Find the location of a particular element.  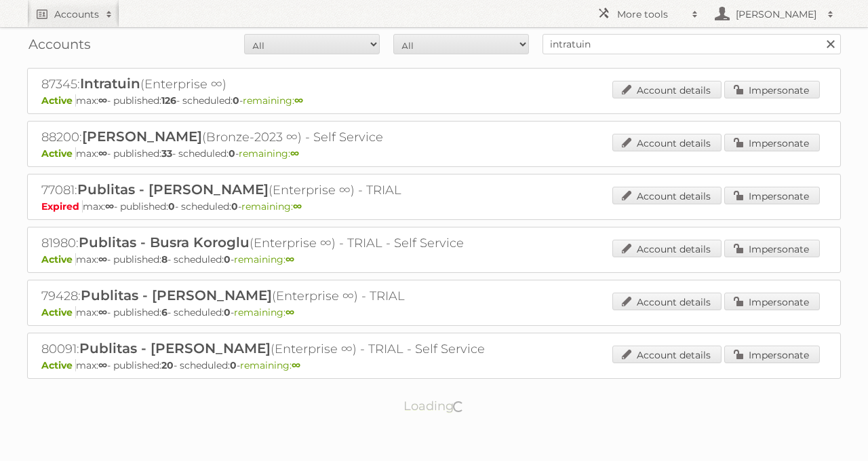

strong: 6 is located at coordinates (164, 312).